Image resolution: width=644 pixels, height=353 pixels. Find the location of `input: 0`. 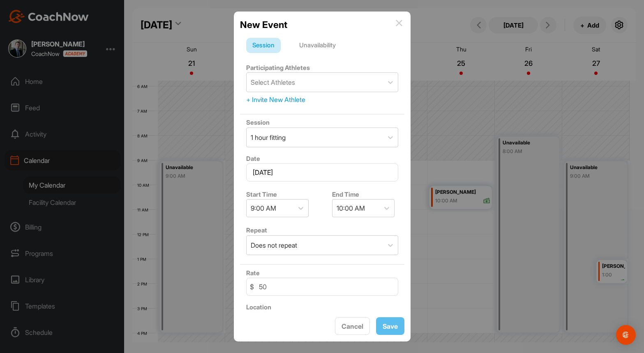

input: 0 is located at coordinates (322, 287).